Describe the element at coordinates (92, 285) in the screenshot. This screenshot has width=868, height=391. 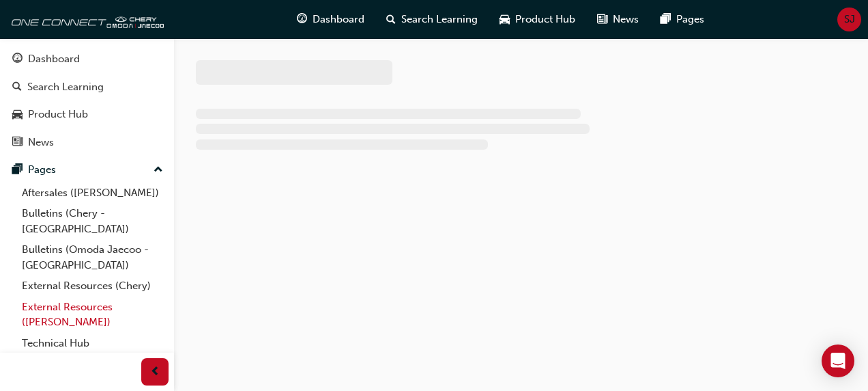
I see `a: External Resources (Chery)` at that location.